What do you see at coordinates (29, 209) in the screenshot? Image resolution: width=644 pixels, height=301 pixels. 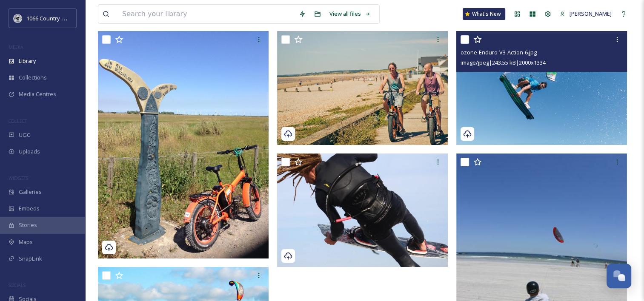 I see `span: Embeds` at bounding box center [29, 209].